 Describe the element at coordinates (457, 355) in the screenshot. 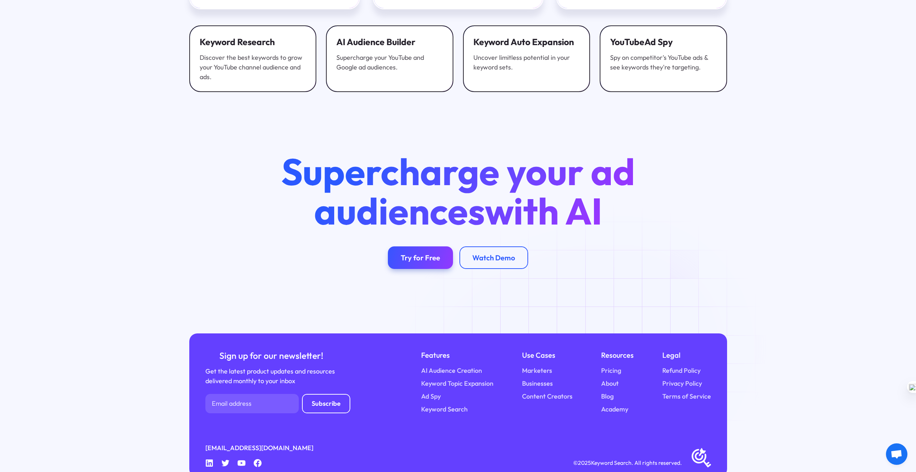

I see `div: Features` at that location.